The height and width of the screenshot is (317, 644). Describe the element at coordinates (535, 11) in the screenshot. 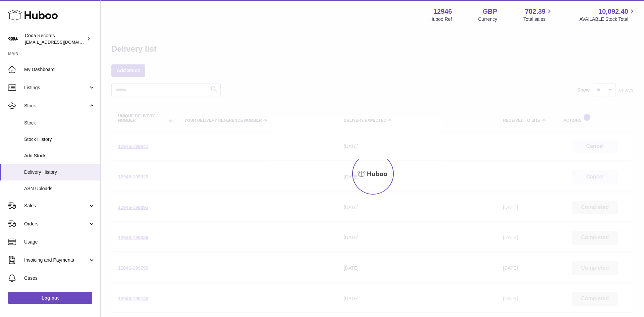

I see `span: 782.39` at that location.